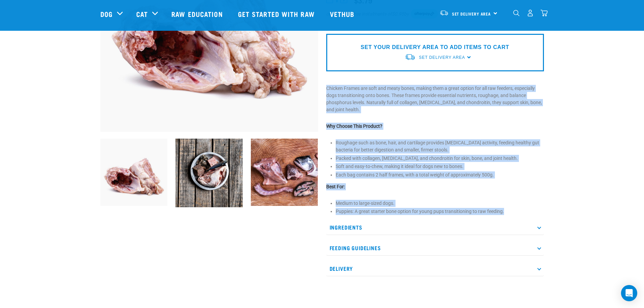  What do you see at coordinates (440, 211) in the screenshot?
I see `li: Puppies: A great starter bone option for young pups transitioning to raw feeding.` at bounding box center [440, 211].